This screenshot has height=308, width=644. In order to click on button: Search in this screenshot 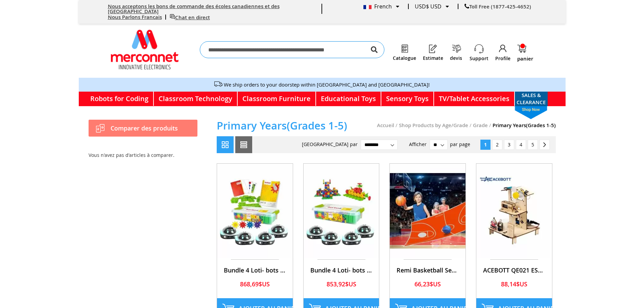, I will do `click(374, 50)`.